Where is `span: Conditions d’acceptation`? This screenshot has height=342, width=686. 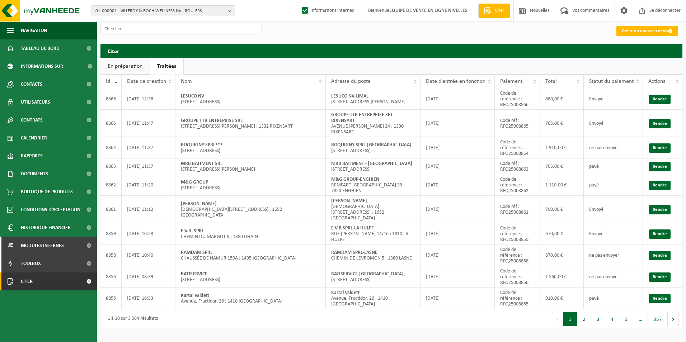
span: Conditions d’acceptation is located at coordinates (51, 210).